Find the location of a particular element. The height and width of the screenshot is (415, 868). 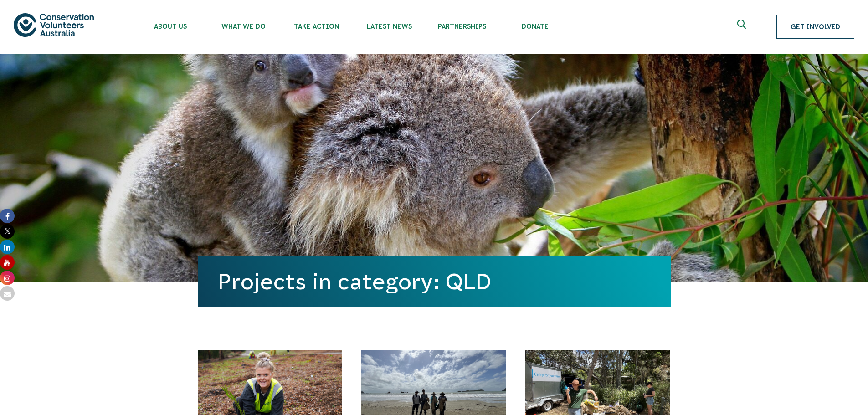

span: Take Action is located at coordinates (316, 26).